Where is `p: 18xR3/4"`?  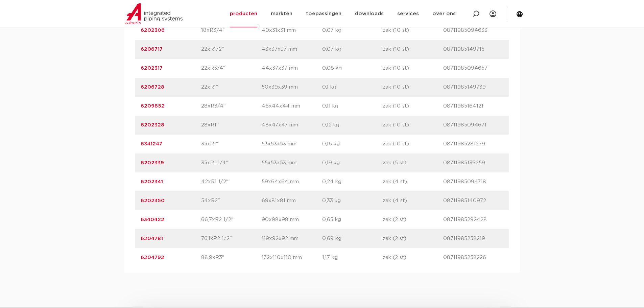 p: 18xR3/4" is located at coordinates (231, 30).